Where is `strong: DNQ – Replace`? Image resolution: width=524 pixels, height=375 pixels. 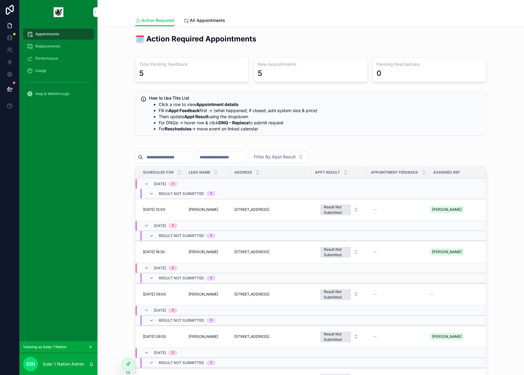
strong: DNQ – Replace is located at coordinates (233, 122).